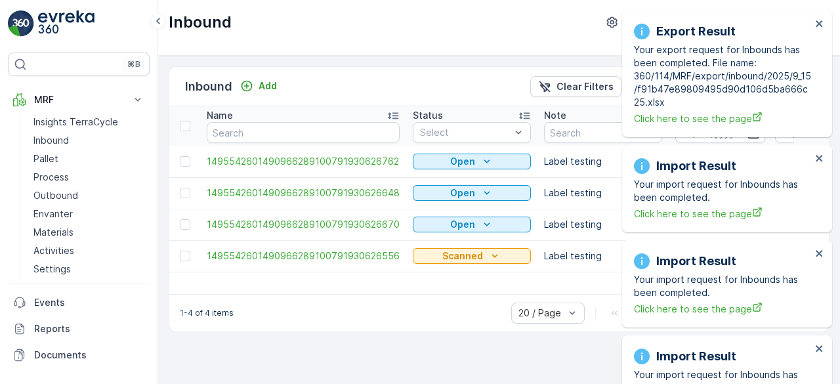  I want to click on p: Envanter, so click(53, 214).